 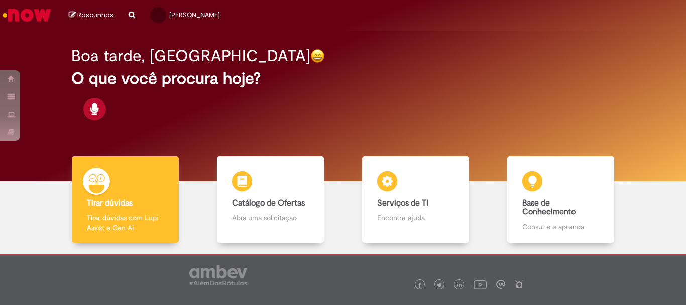 What do you see at coordinates (95, 15) in the screenshot?
I see `span: Rascunhos` at bounding box center [95, 15].